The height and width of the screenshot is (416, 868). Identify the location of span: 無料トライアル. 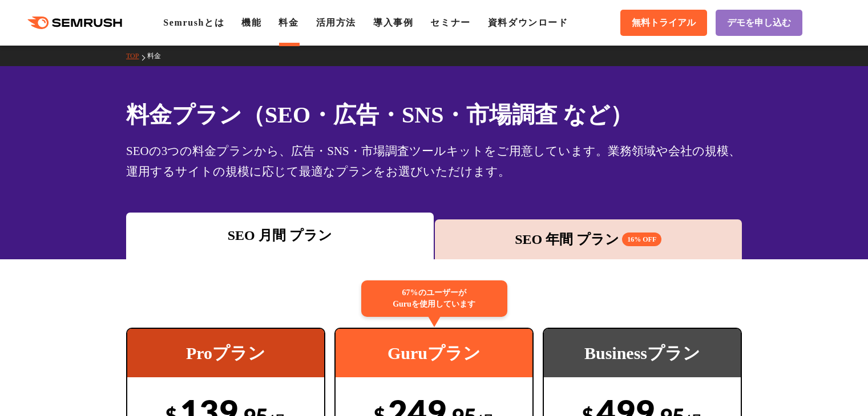
(663, 23).